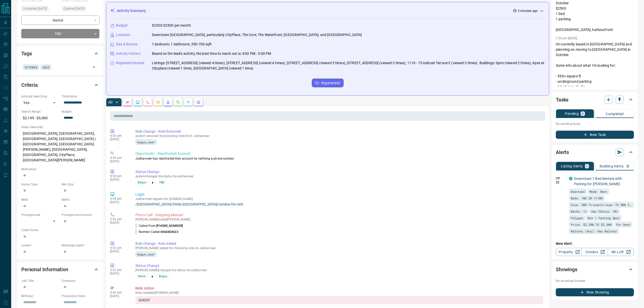  I want to click on svg: Emails, so click(158, 102).